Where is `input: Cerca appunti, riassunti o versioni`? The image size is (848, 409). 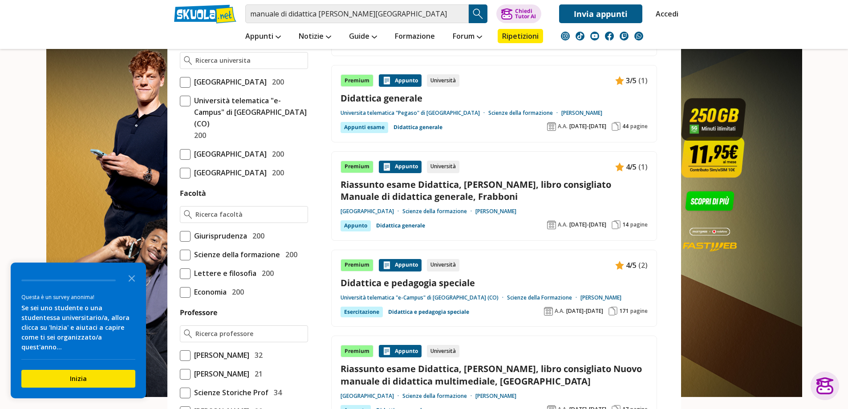 input: Cerca appunti, riassunti o versioni is located at coordinates (357, 14).